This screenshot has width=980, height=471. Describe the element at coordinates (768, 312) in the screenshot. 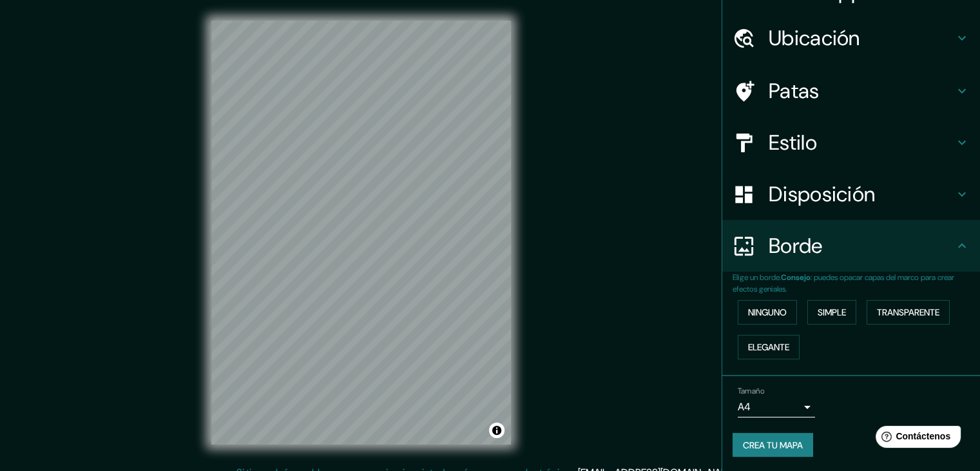

I see `font: Ninguno` at that location.